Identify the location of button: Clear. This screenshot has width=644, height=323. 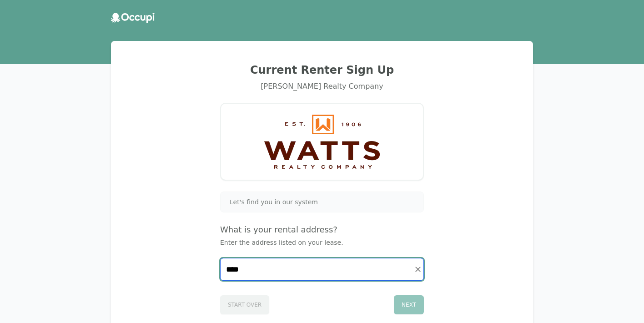
(418, 269).